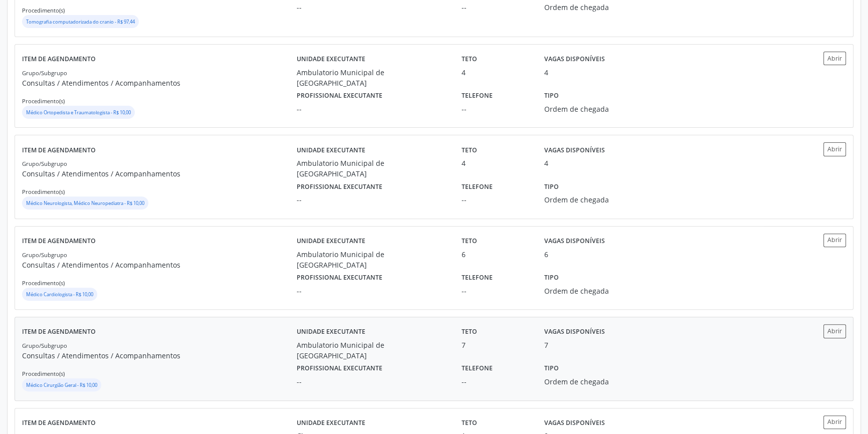 This screenshot has height=434, width=868. I want to click on small: Médico Cardiologista - R$ 10,00, so click(60, 295).